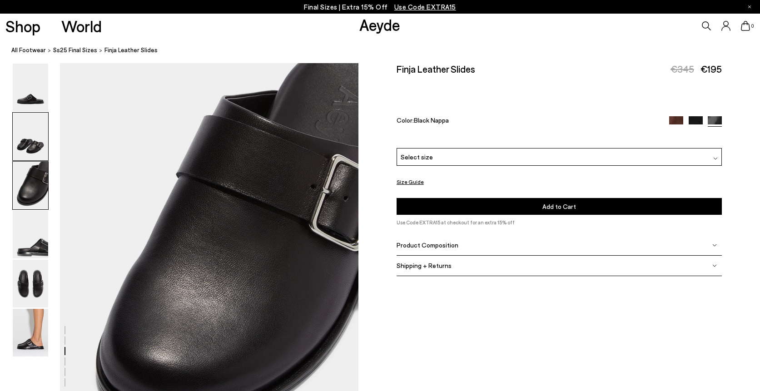 The width and height of the screenshot is (760, 391). What do you see at coordinates (753, 26) in the screenshot?
I see `span: 0` at bounding box center [753, 26].